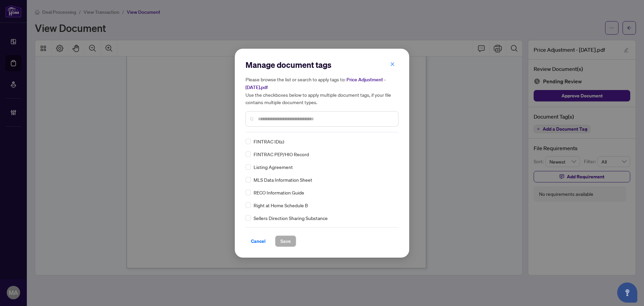 This screenshot has width=644, height=306. What do you see at coordinates (282, 180) in the screenshot?
I see `span: MLS Data Information Sheet` at bounding box center [282, 180].